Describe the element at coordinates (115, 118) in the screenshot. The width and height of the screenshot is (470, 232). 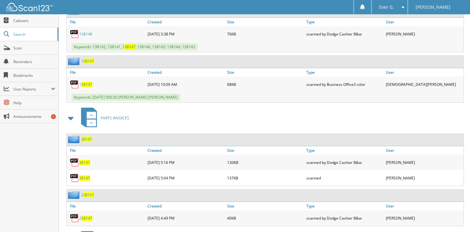
I see `span: PARTS INVOICES` at that location.